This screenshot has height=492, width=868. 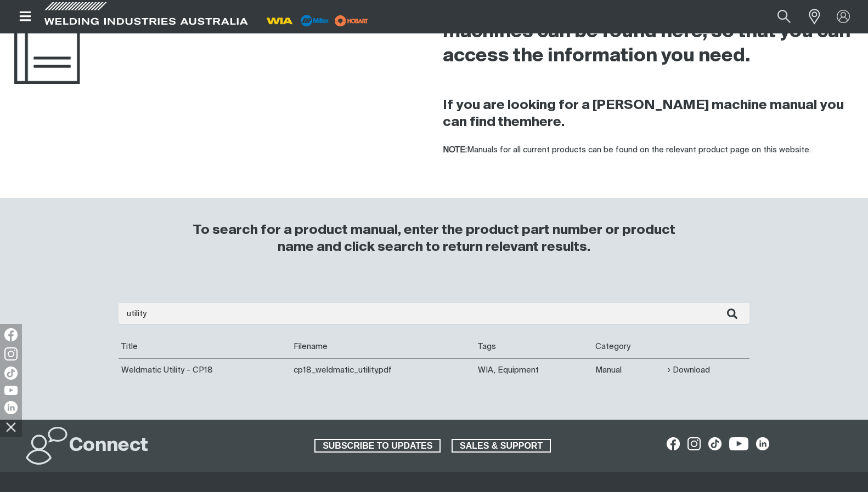 What do you see at coordinates (434, 239) in the screenshot?
I see `h3: To search for a product manual, enter the product part number or product name and click search to...` at bounding box center [434, 239].